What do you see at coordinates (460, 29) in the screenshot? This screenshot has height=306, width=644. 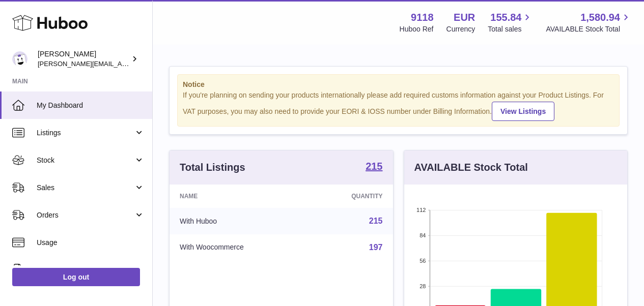 I see `div: Currency` at bounding box center [460, 29].